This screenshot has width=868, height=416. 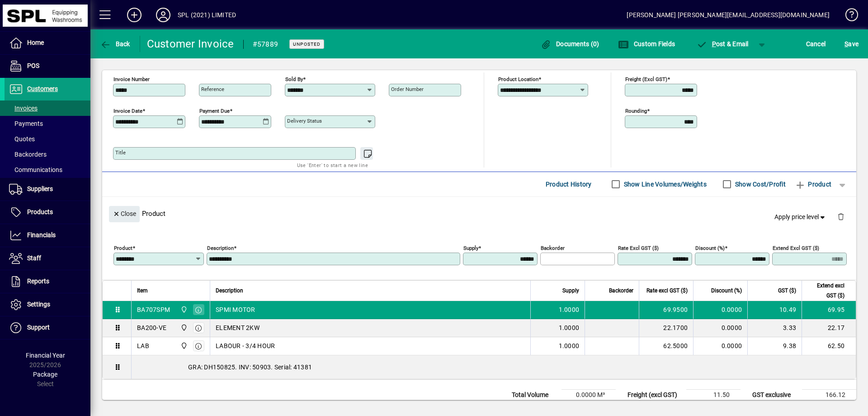 I want to click on a: Quotes, so click(x=47, y=139).